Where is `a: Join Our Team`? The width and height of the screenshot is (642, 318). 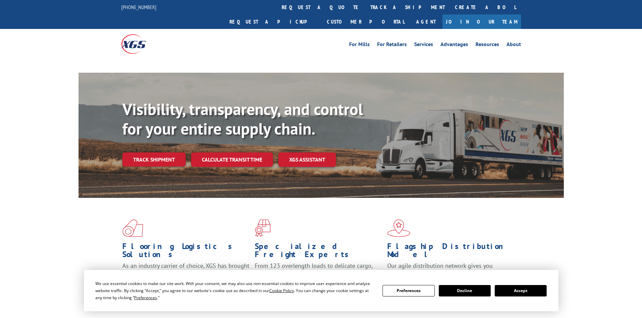 a: Join Our Team is located at coordinates (482, 22).